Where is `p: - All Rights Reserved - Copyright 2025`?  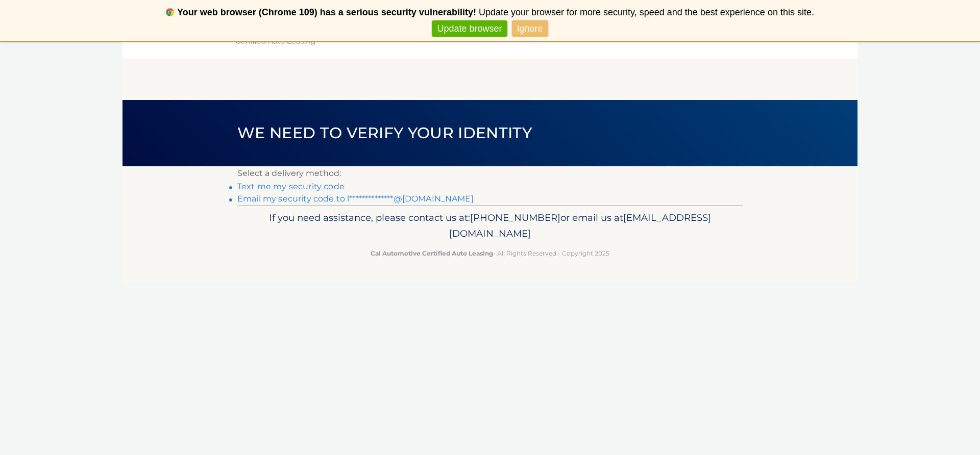
p: - All Rights Reserved - Copyright 2025 is located at coordinates (490, 254).